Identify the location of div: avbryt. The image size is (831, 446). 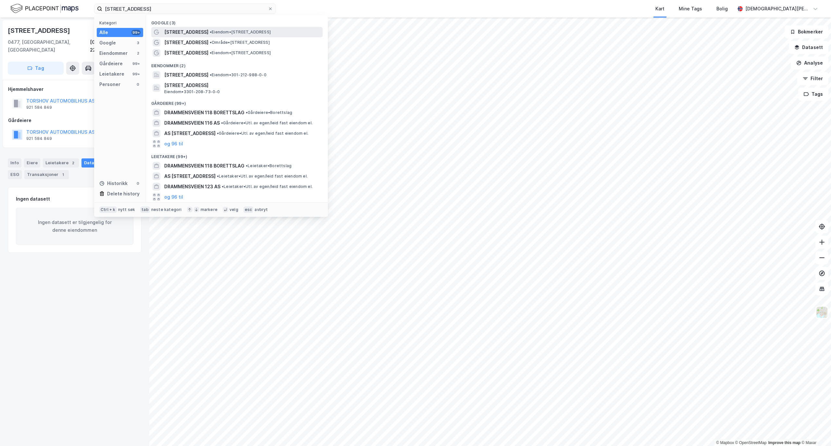
(261, 210).